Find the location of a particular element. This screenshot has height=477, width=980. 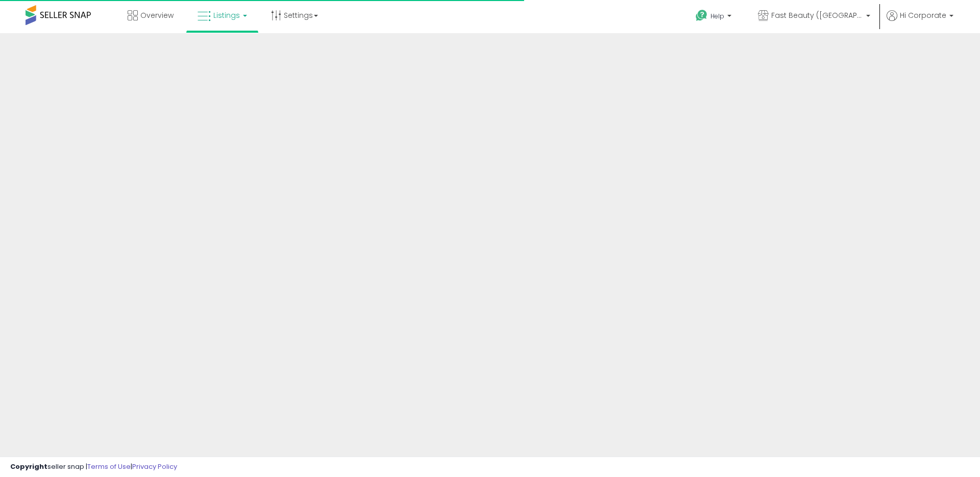

a: Hi Corporate is located at coordinates (920, 21).